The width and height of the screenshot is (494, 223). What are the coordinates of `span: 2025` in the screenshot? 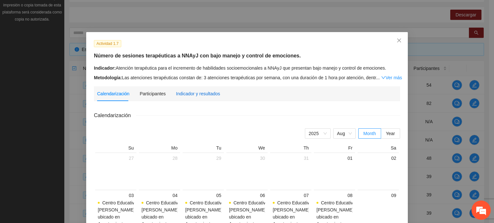 It's located at (318, 134).